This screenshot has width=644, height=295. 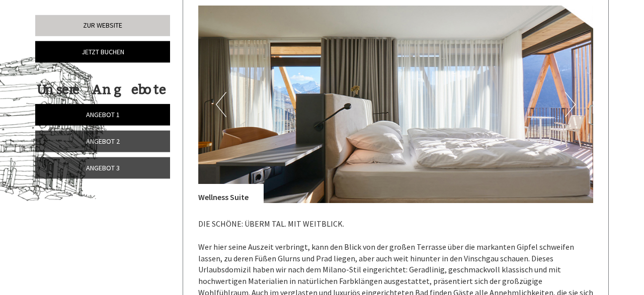 What do you see at coordinates (103, 168) in the screenshot?
I see `span: Angebot 3` at bounding box center [103, 168].